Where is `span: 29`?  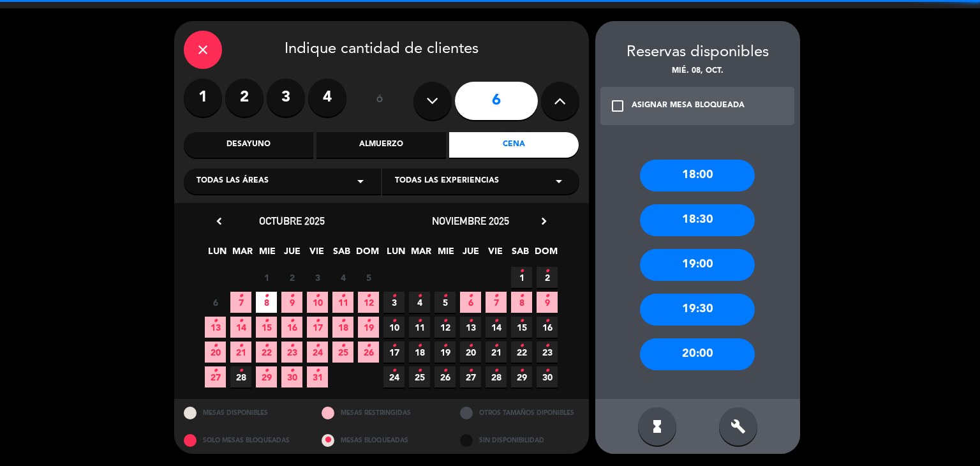 span: 29 is located at coordinates (521, 376).